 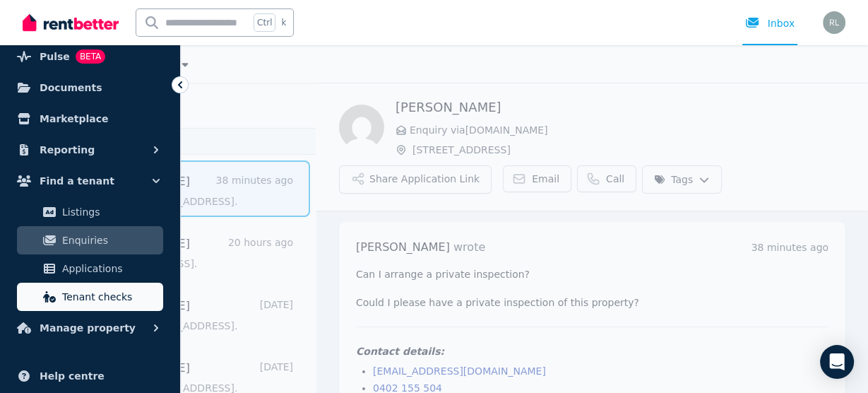 What do you see at coordinates (537, 178) in the screenshot?
I see `a: Email` at bounding box center [537, 178].